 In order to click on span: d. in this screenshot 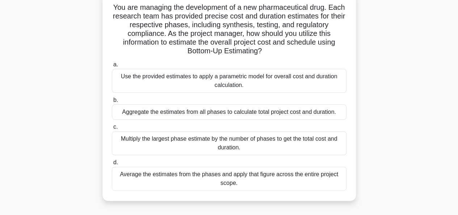, I will do `click(116, 162)`.